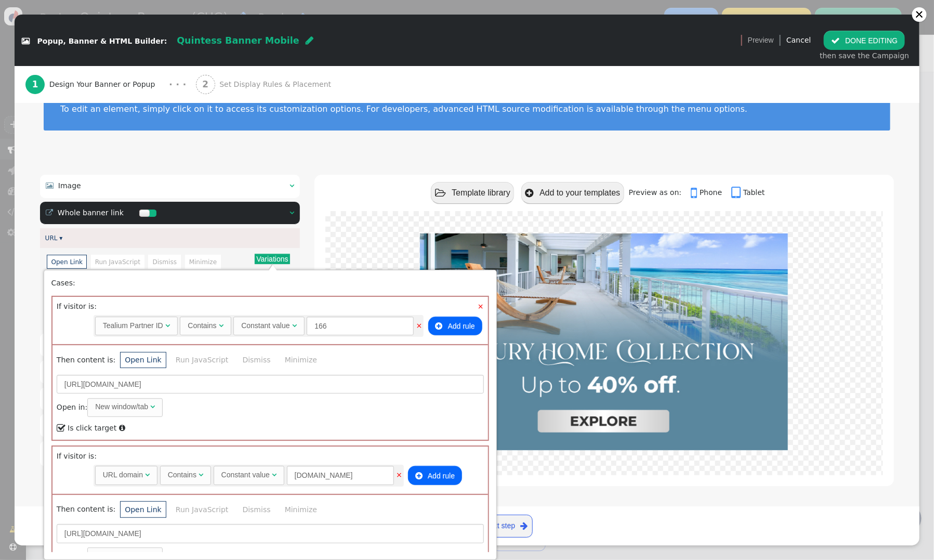 This screenshot has height=560, width=934. Describe the element at coordinates (272, 259) in the screenshot. I see `button: Variations` at that location.